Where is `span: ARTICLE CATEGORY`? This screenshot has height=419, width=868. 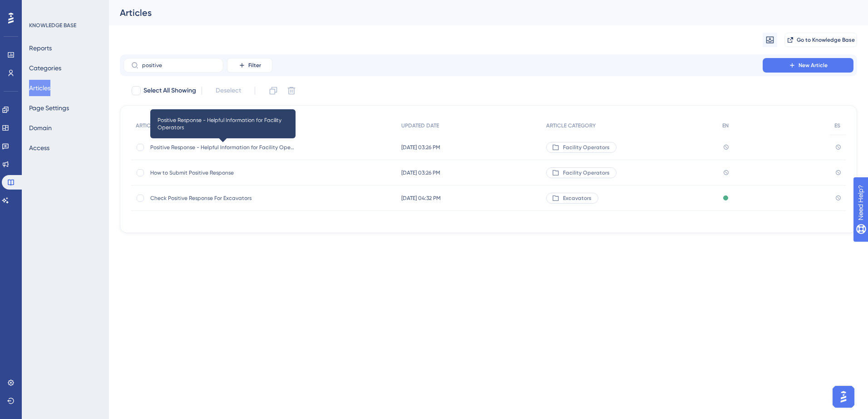
span: ARTICLE CATEGORY is located at coordinates (570, 126).